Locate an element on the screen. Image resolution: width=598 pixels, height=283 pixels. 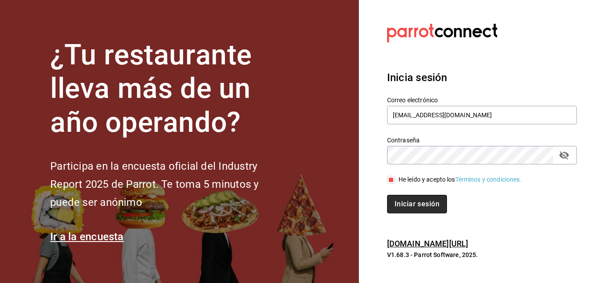
h1: ¿Tu restaurante lleva más de un año operando? is located at coordinates (169, 89).